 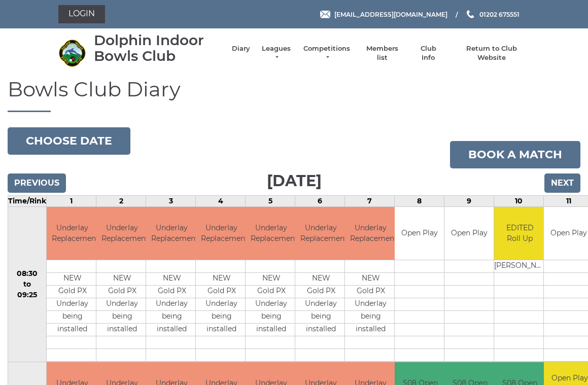 I want to click on td: 2, so click(x=121, y=201).